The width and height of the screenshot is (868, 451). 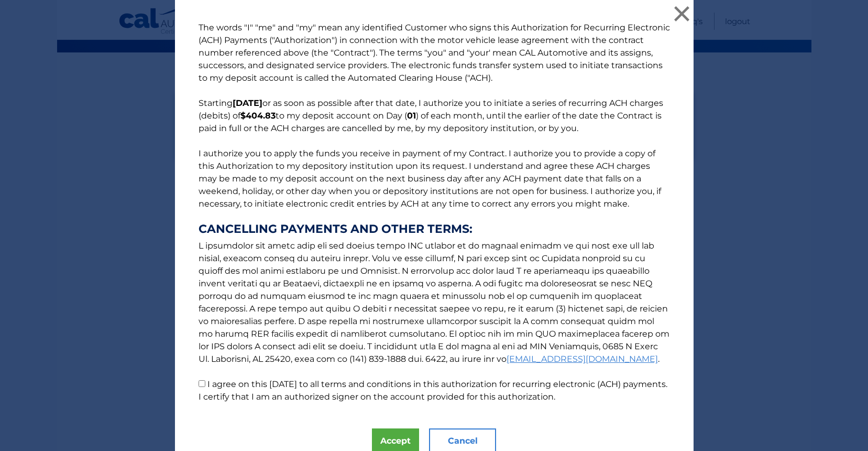 I want to click on strong: CANCELLING PAYMENTS AND OTHER TERMS:, so click(x=434, y=229).